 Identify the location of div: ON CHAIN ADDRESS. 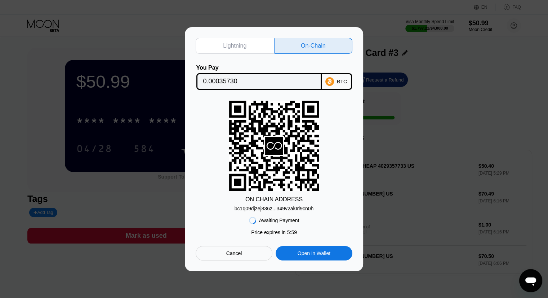
(274, 199).